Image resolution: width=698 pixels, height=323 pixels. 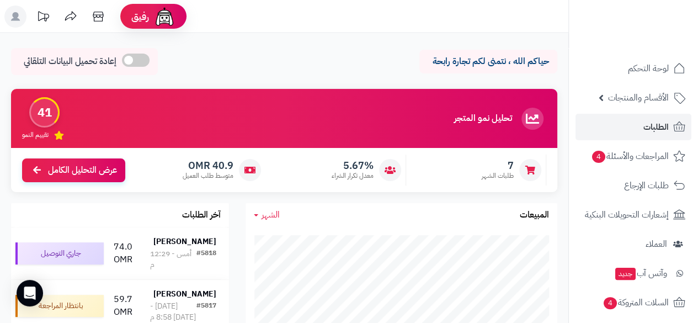 What do you see at coordinates (656, 127) in the screenshot?
I see `span: الطلبات` at bounding box center [656, 127].